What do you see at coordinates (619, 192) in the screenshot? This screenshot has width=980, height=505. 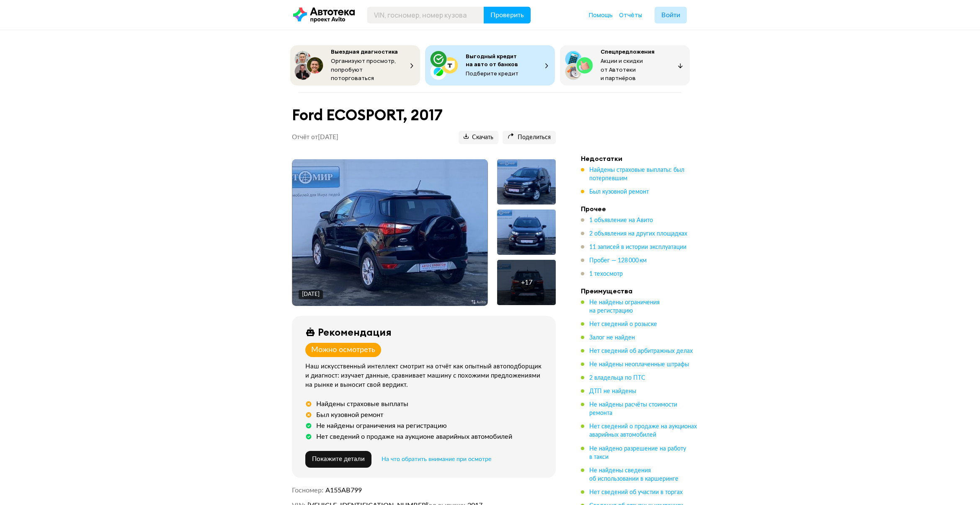 I see `span: Был кузовной ремонт` at bounding box center [619, 192].